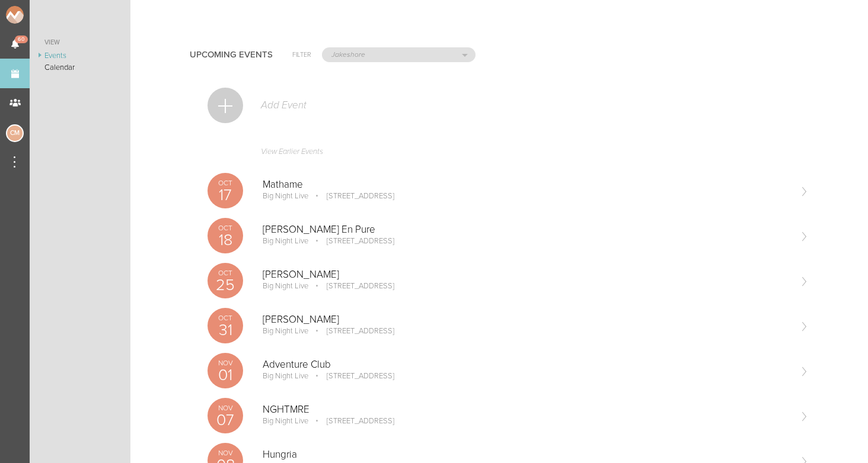 The height and width of the screenshot is (463, 868). I want to click on p: Adventure Club, so click(526, 365).